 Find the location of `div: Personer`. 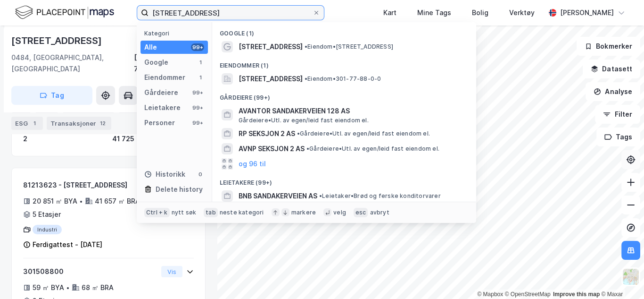

div: Personer is located at coordinates (160, 123).